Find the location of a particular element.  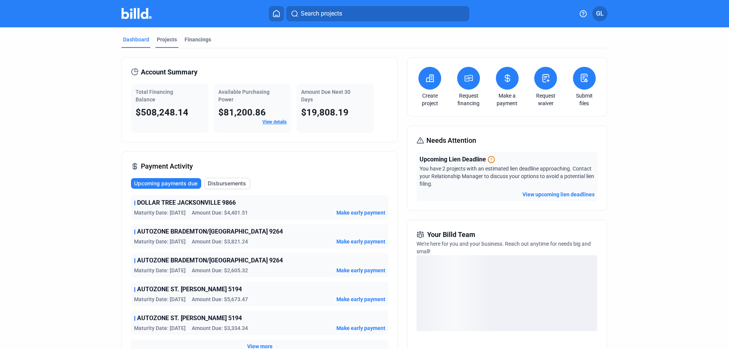

span: $508,248.14 is located at coordinates (162, 112).